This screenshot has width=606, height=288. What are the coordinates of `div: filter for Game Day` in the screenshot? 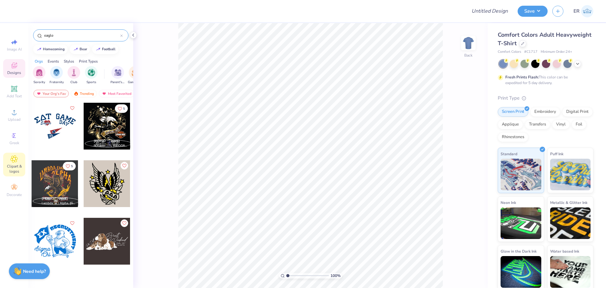 It's located at (135, 75).